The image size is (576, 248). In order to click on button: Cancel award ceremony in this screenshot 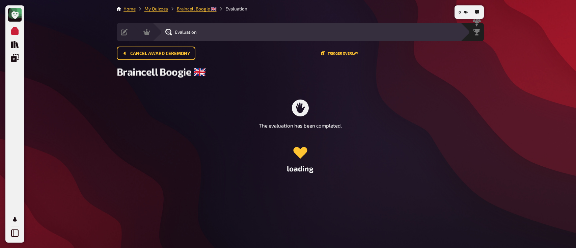, I will do `click(156, 53)`.